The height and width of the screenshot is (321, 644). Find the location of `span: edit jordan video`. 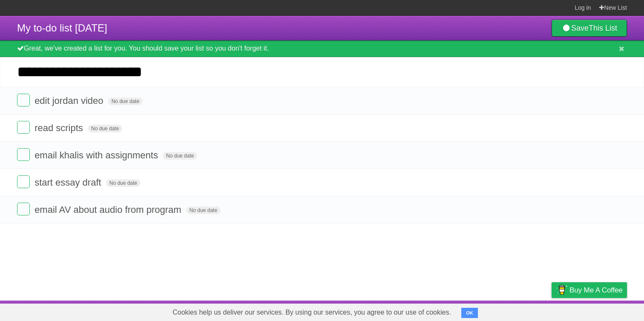

span: edit jordan video is located at coordinates (70, 100).